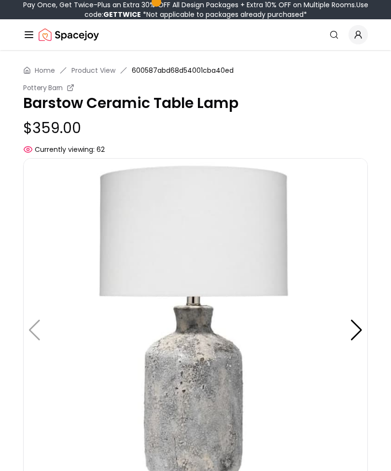 This screenshot has width=391, height=471. What do you see at coordinates (68, 35) in the screenshot?
I see `img: Spacejoy Logo` at bounding box center [68, 35].